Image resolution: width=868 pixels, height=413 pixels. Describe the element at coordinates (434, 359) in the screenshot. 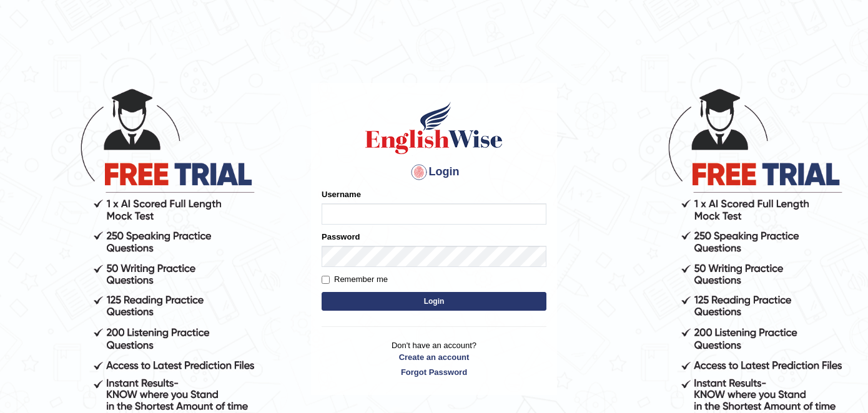

I see `p: Don't have an account?` at that location.